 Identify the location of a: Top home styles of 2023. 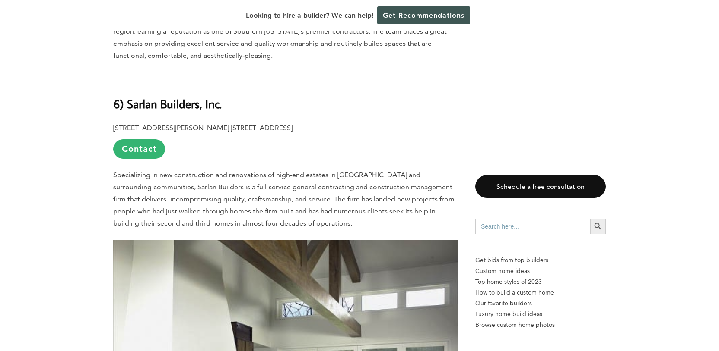
(540, 282).